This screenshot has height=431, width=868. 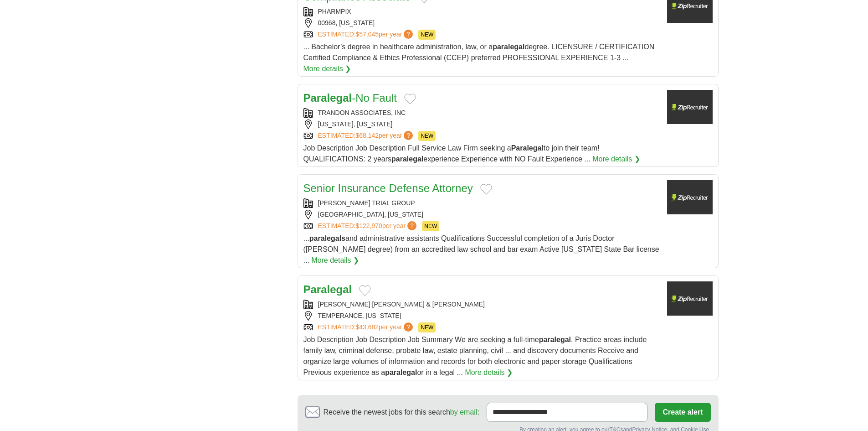 I want to click on span: $57,045, so click(x=367, y=34).